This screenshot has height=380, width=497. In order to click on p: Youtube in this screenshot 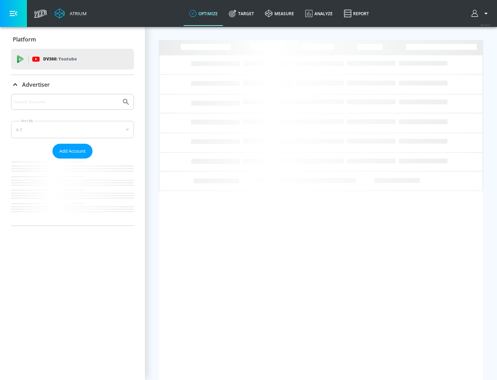, I will do `click(67, 59)`.